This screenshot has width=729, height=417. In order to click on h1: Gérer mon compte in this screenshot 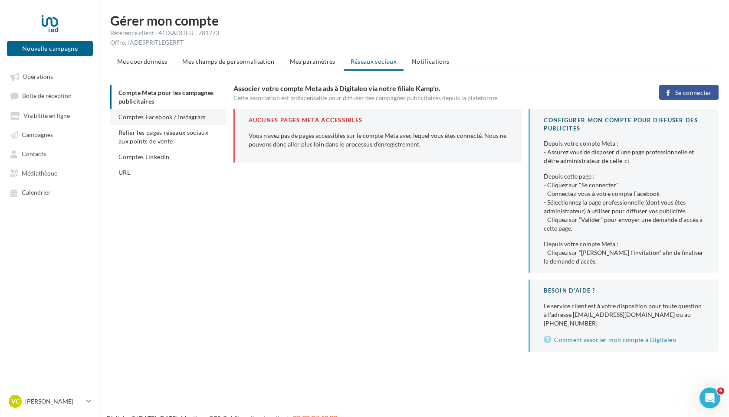, I will do `click(414, 20)`.